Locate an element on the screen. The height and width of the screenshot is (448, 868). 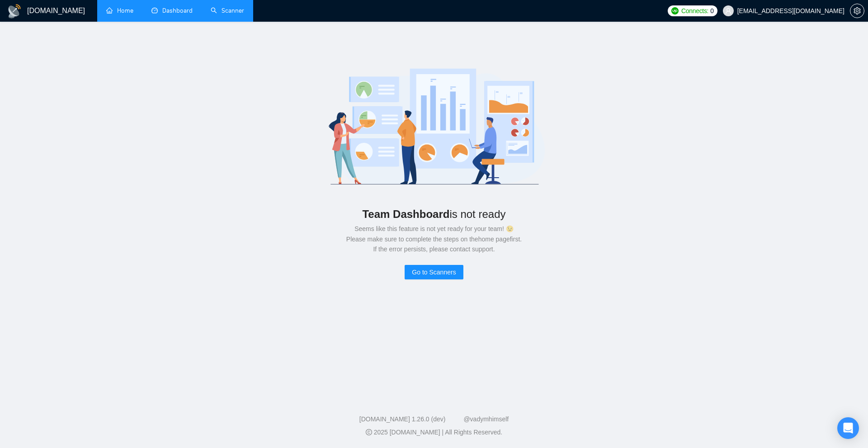
a: home page is located at coordinates (495, 239).